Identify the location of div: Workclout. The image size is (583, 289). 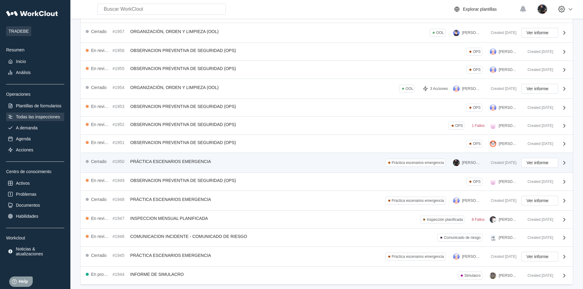
(35, 238).